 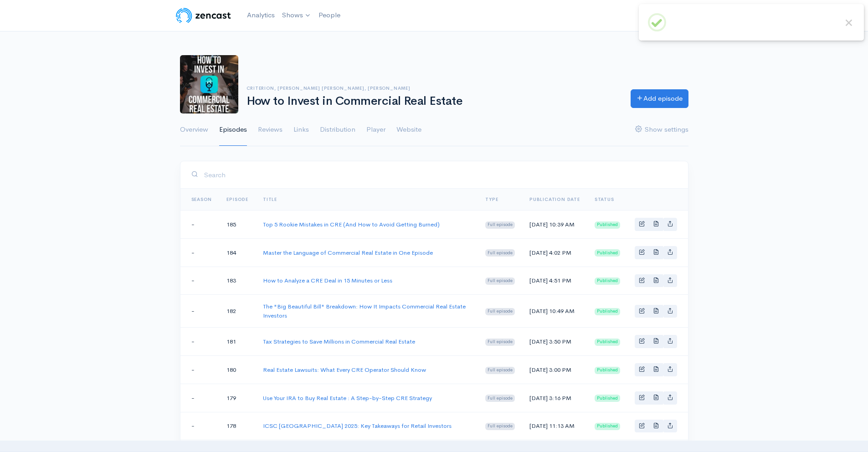 I want to click on h1: How to Invest in Commercial Real Estate, so click(x=433, y=101).